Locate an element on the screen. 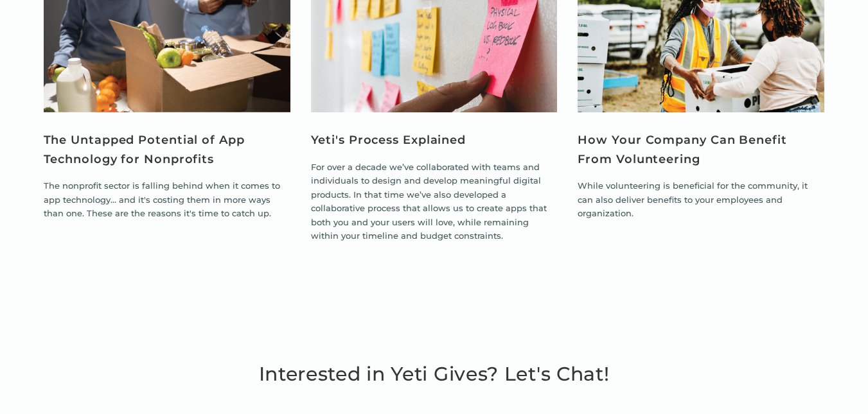  a: Yeti's Process Explained is located at coordinates (434, 141).